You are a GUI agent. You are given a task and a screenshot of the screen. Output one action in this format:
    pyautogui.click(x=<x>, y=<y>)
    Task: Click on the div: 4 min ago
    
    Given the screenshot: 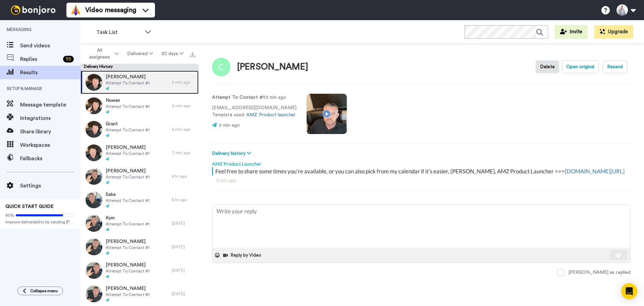 What is the action you would take?
    pyautogui.click(x=184, y=106)
    